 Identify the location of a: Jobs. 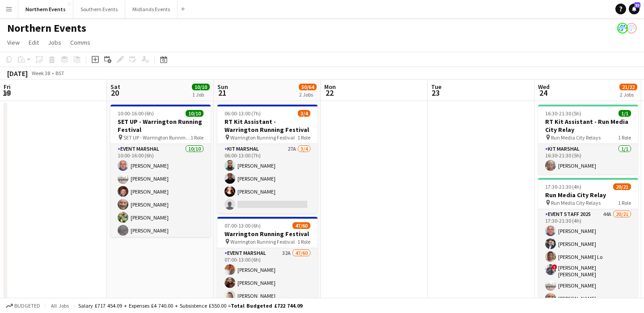
(55, 42).